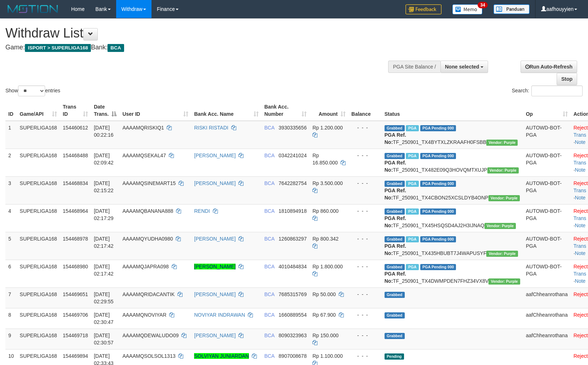  I want to click on td: 9, so click(11, 339).